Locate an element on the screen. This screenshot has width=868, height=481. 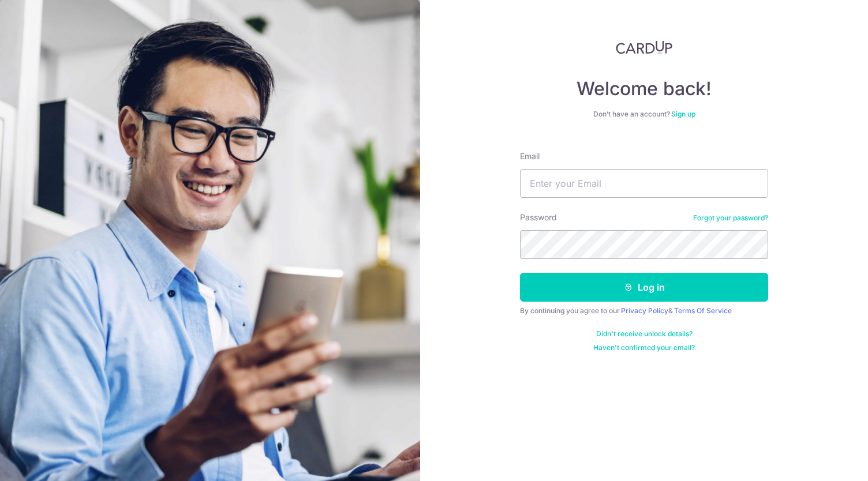
a: Sign up is located at coordinates (684, 113).